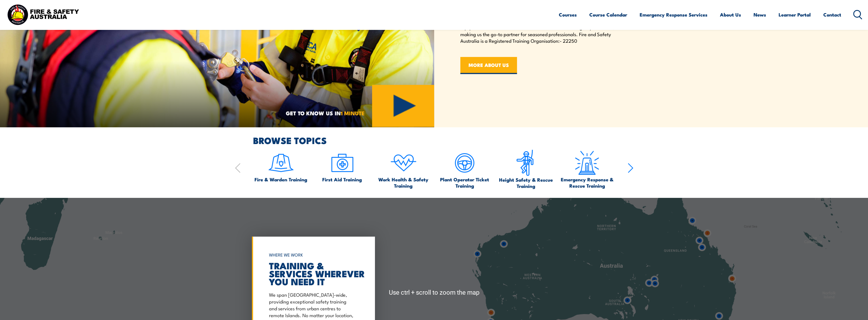 The width and height of the screenshot is (868, 320). I want to click on a: Learner Portal, so click(795, 14).